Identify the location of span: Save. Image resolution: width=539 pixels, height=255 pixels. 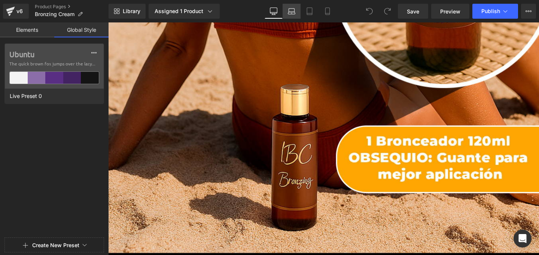
(413, 11).